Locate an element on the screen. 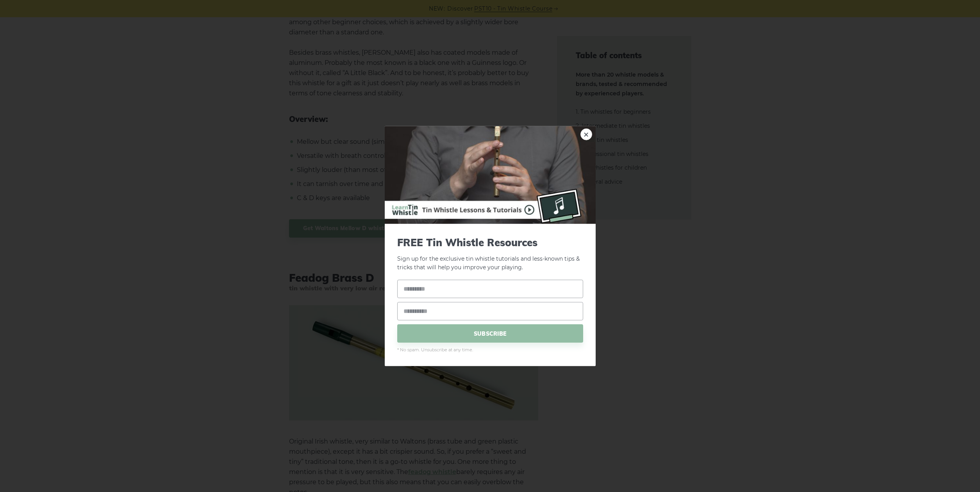  span: FREE Tin Whistle Resources is located at coordinates (490, 242).